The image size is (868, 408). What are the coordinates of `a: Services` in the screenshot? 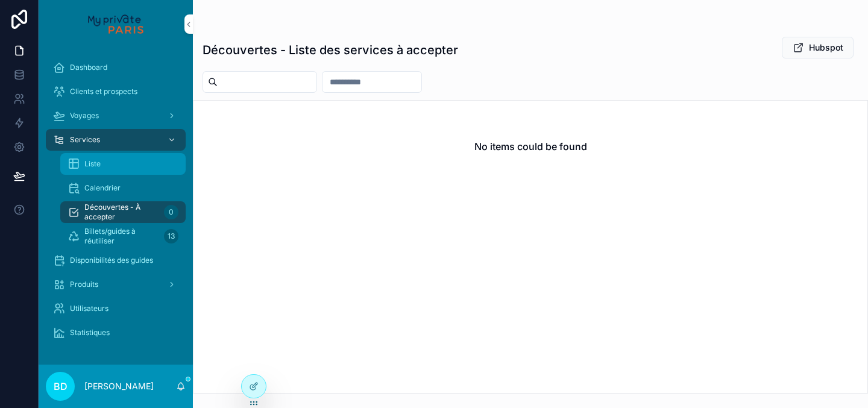 It's located at (116, 139).